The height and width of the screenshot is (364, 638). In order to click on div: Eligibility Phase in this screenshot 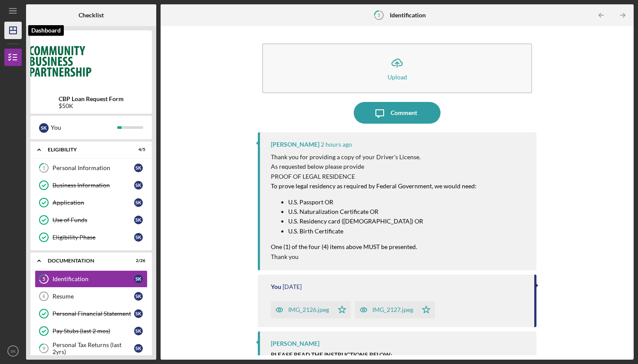, I will do `click(94, 237)`.